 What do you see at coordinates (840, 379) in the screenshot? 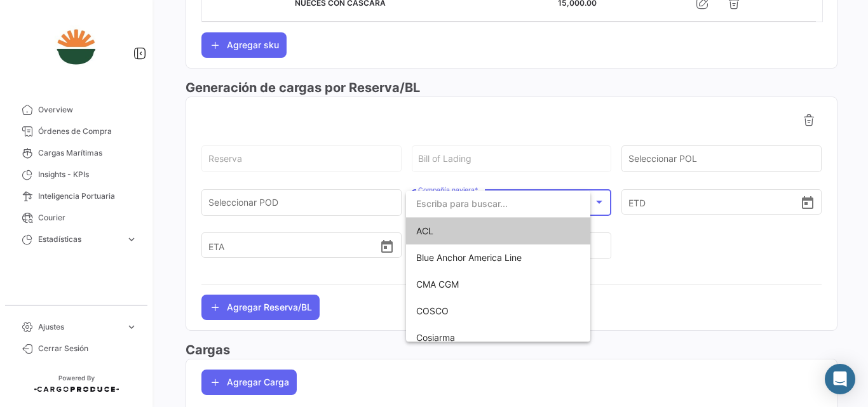
I see `div: Abrir Intercom Messenger` at bounding box center [840, 379].